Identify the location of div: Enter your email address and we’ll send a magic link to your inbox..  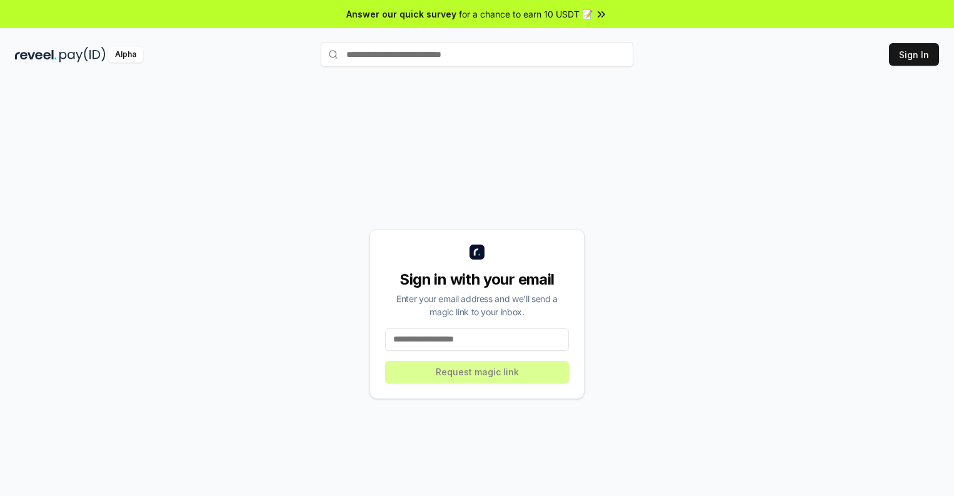
(477, 305).